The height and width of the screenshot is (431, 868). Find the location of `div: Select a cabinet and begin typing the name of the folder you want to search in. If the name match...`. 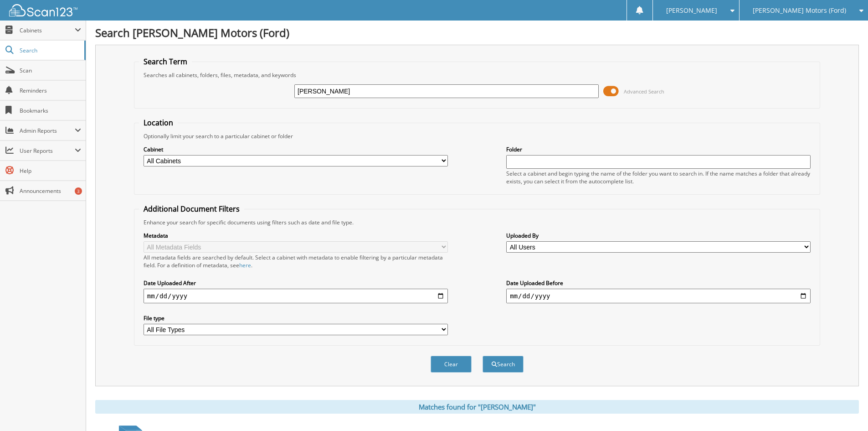

div: Select a cabinet and begin typing the name of the folder you want to search in. If the name match... is located at coordinates (659, 178).